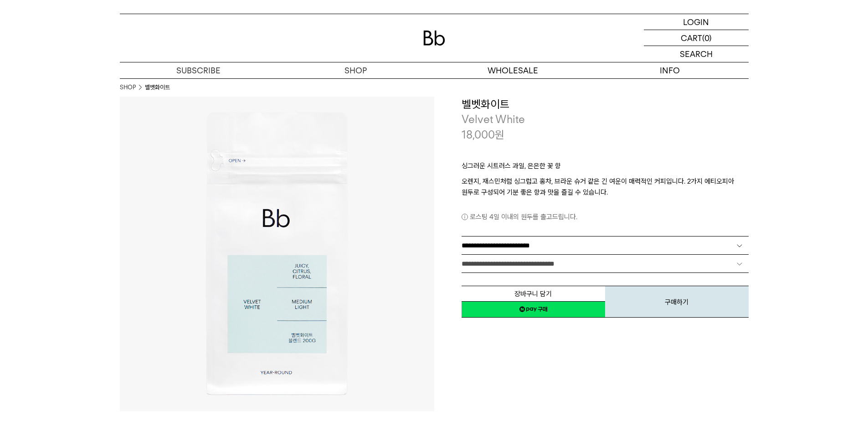 The image size is (868, 437). I want to click on p: 오렌지, 재스민처럼 싱그럽고 홍차, 브라운 슈거 같은 긴 여운이 매력적인 커피입니다. 2가지 에티오피아 원두로 구성되어 기분 좋은 향과 맛을 즐길 수 있습니다., so click(605, 187).